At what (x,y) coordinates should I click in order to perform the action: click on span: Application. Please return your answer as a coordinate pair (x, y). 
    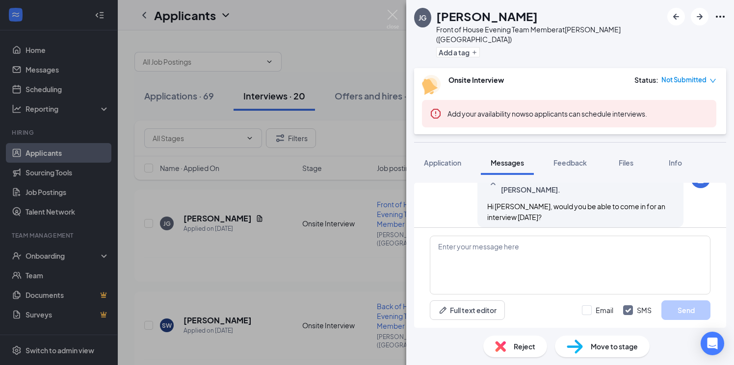
    Looking at the image, I should click on (442, 163).